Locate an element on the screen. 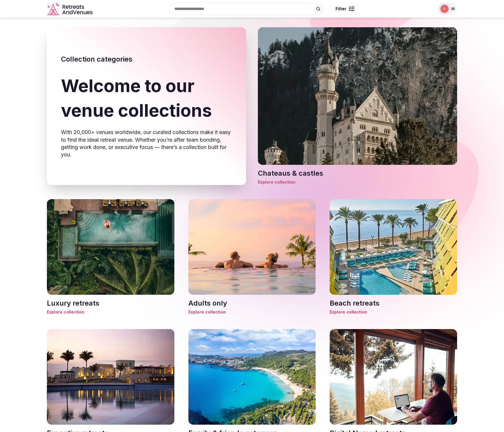  h3: Adults only is located at coordinates (252, 303).